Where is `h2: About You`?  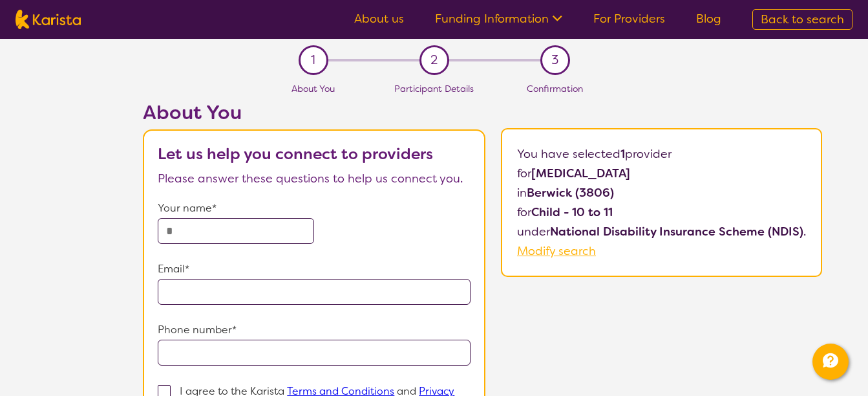
h2: About You is located at coordinates (314, 113).